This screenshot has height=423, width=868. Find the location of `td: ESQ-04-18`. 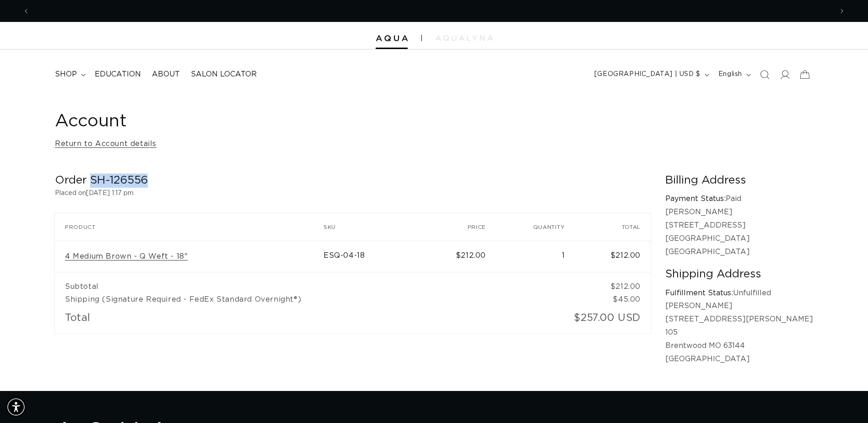

td: ESQ-04-18 is located at coordinates (371, 256).